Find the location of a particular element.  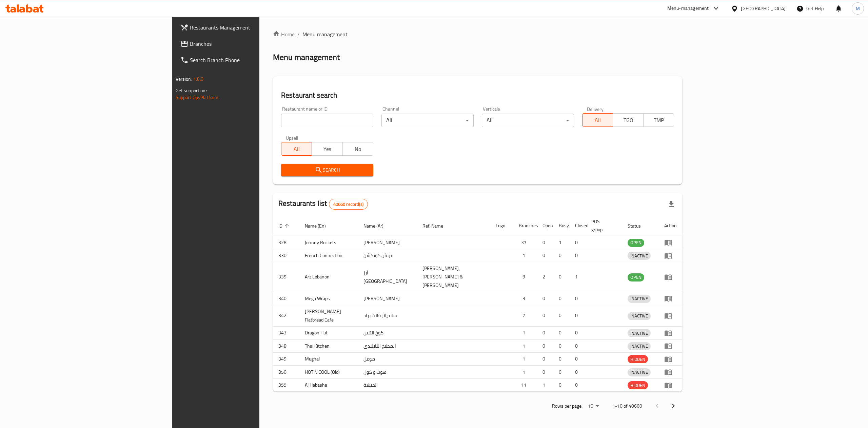

span: Search is located at coordinates (327, 170).